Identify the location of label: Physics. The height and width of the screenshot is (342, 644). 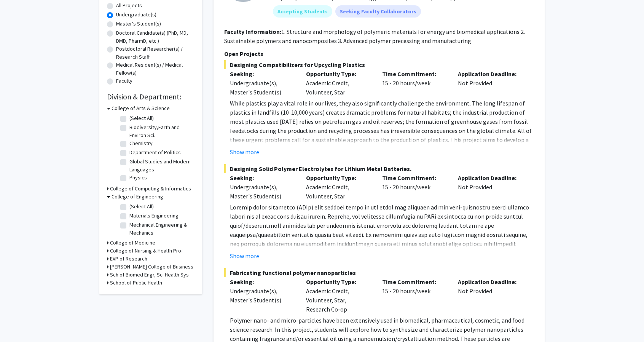
(138, 178).